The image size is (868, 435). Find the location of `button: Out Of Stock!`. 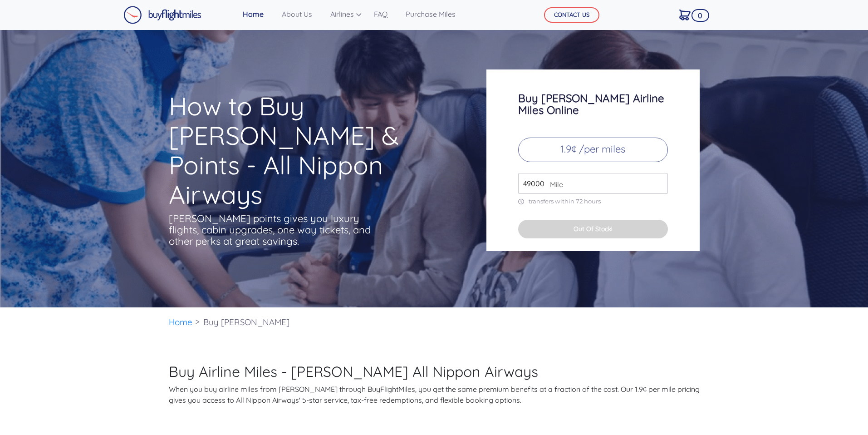

button: Out Of Stock! is located at coordinates (593, 229).